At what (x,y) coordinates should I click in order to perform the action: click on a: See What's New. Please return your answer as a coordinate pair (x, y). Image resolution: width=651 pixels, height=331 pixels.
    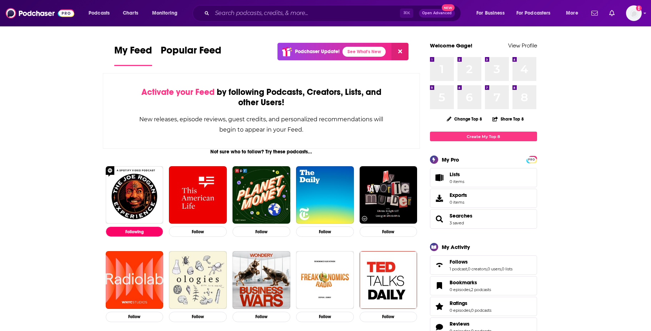
    Looking at the image, I should click on (364, 52).